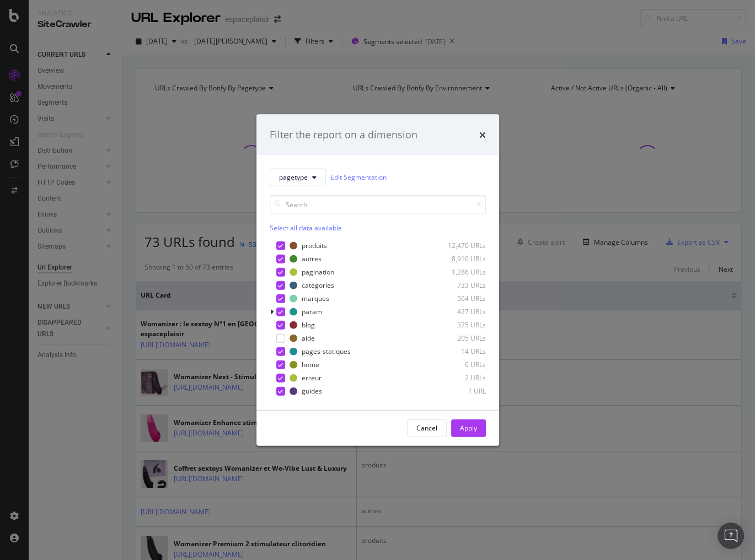 This screenshot has width=755, height=560. Describe the element at coordinates (378, 280) in the screenshot. I see `div: modal` at that location.